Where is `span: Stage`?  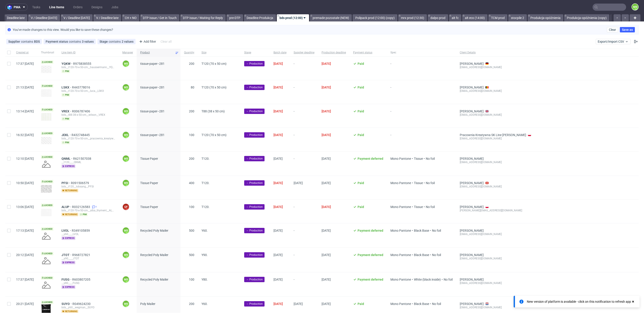
span: Stage is located at coordinates (255, 53).